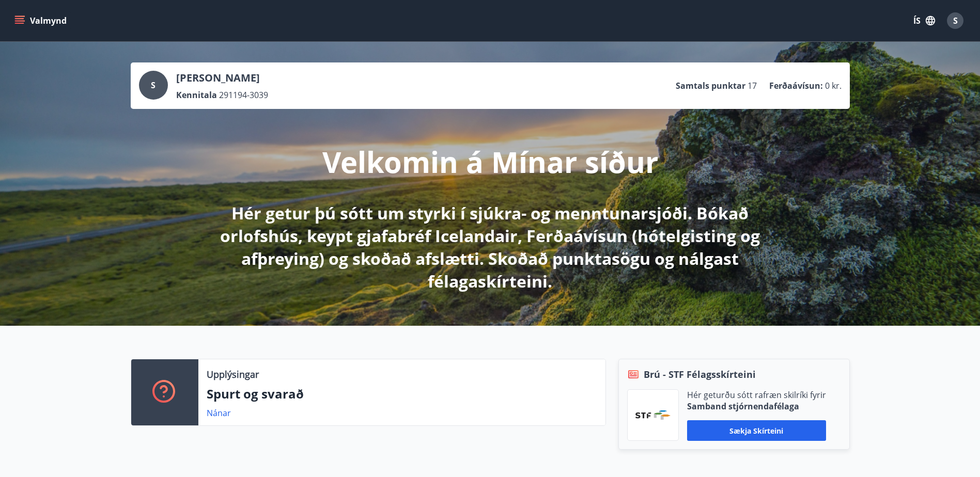  Describe the element at coordinates (711, 86) in the screenshot. I see `p: Samtals punktar` at that location.